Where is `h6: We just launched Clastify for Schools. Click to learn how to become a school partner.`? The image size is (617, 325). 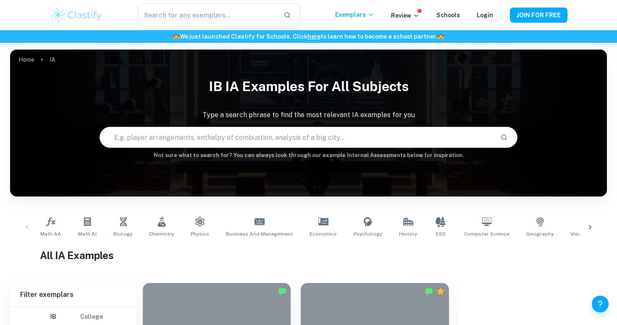 h6: We just launched Clastify for Schools. Click to learn how to become a school partner. is located at coordinates (308, 37).